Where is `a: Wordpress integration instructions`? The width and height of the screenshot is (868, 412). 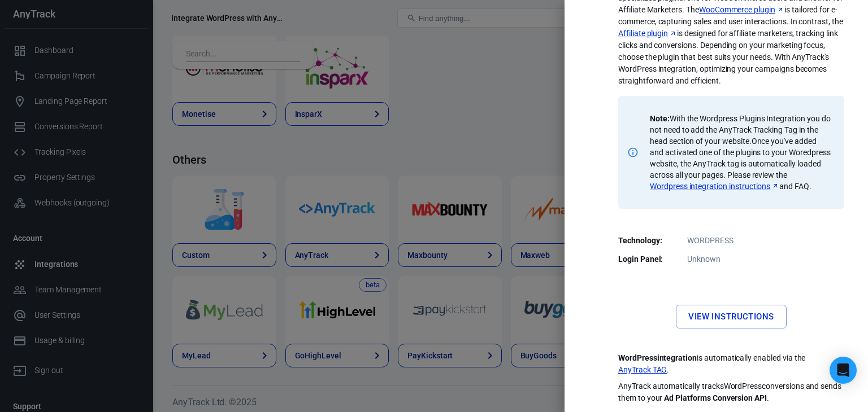 a: Wordpress integration instructions is located at coordinates (714, 186).